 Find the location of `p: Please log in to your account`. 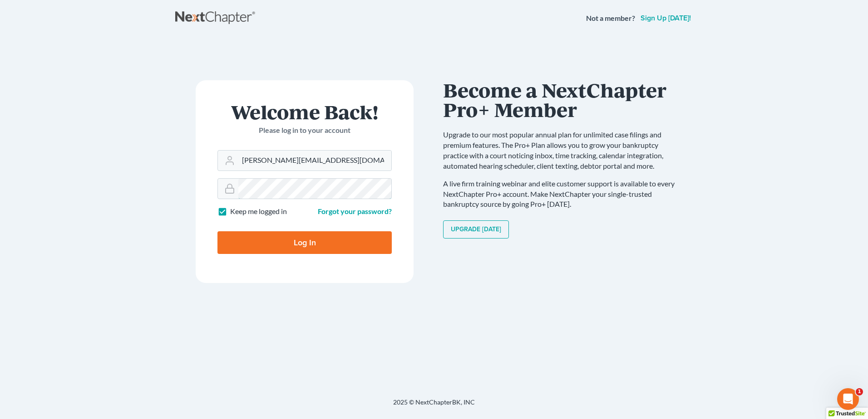

p: Please log in to your account is located at coordinates (305, 130).